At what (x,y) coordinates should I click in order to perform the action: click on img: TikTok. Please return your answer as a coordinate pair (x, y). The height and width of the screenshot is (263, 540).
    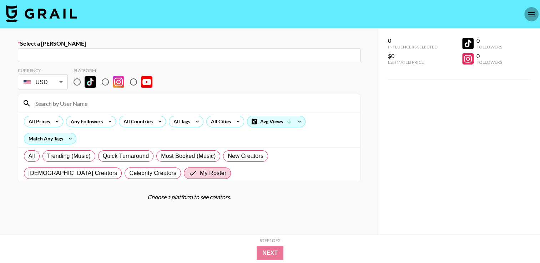
    Looking at the image, I should click on (90, 82).